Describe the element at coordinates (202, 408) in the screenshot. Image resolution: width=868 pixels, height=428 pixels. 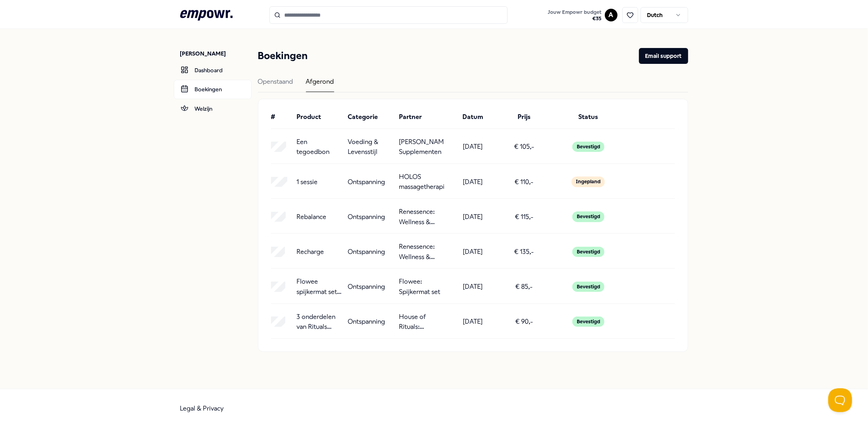
I see `a: Legal & Privacy` at that location.